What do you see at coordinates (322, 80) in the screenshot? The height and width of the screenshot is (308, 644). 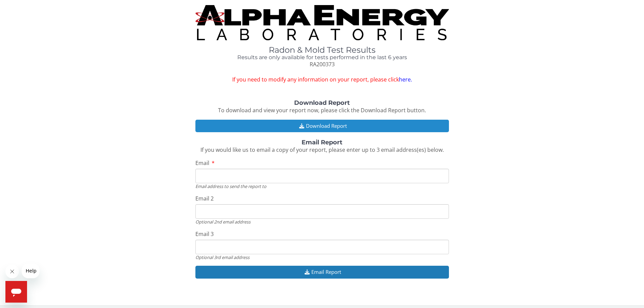 I see `span: If you need to modify any information on your report, please click` at bounding box center [322, 80].